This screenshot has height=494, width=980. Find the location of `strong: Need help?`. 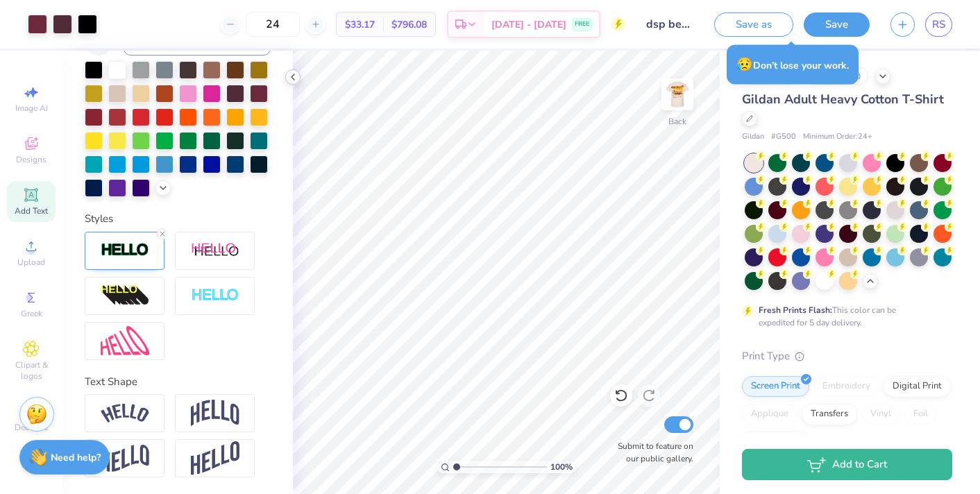

strong: Need help? is located at coordinates (76, 457).